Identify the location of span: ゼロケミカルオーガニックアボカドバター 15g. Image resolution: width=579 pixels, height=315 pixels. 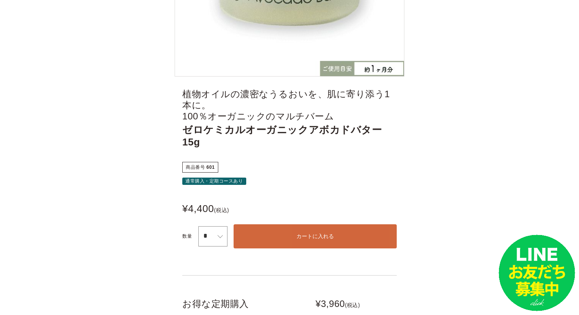
(289, 136).